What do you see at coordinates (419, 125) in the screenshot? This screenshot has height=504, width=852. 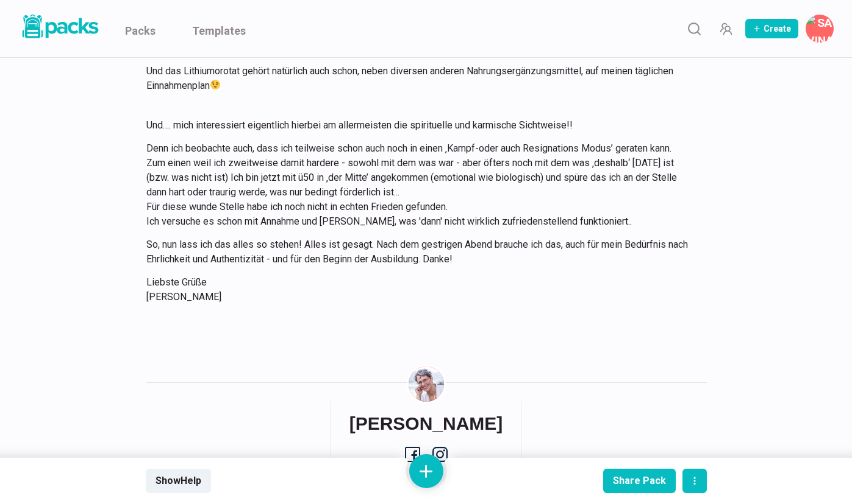 I see `p: Und…. mich interessiert eigentlich hierbei am allermeisten die spirituelle und karmische Sichtwei...` at bounding box center [419, 125].